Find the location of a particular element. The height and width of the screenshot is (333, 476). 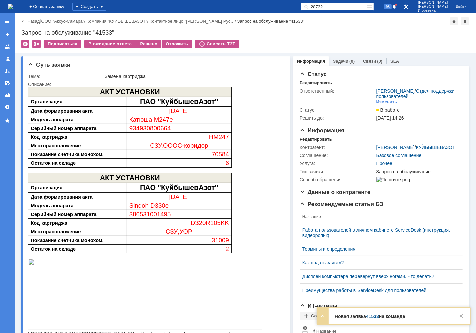

div: Описание: is located at coordinates (155, 84).